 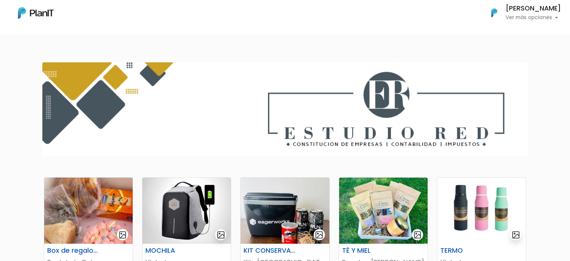 I want to click on h6: TÈ Y MIEL, so click(x=368, y=250).